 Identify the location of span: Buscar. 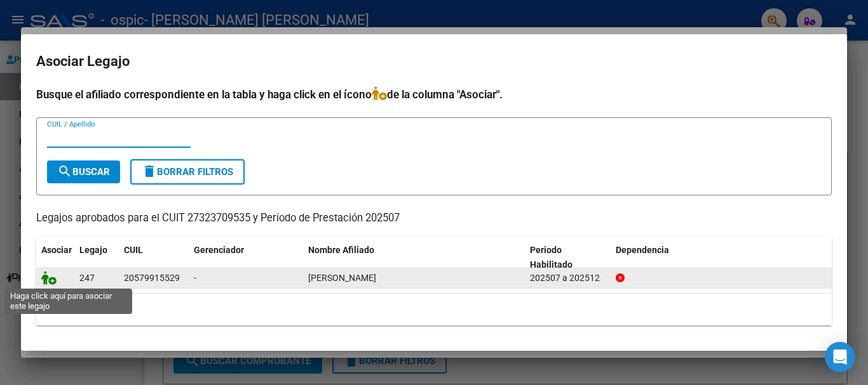
(84, 172).